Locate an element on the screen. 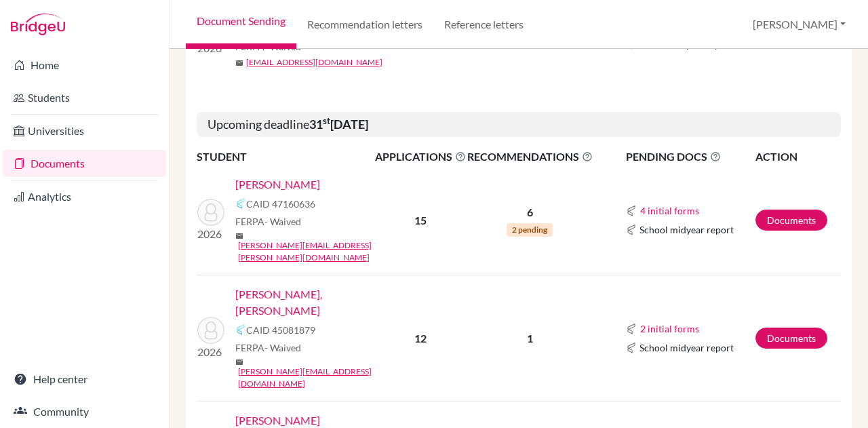  a: Help center is located at coordinates (84, 380).